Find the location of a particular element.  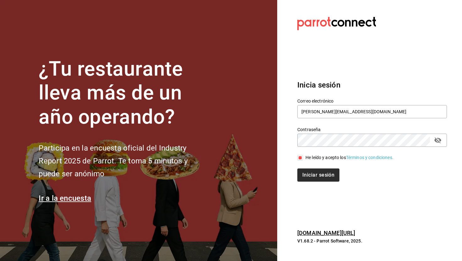

label: Contraseña is located at coordinates (372, 129).